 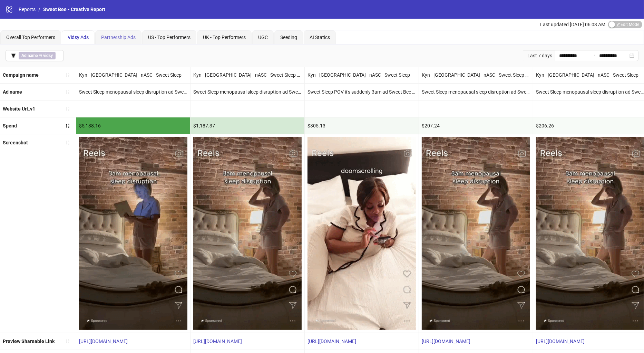 What do you see at coordinates (248, 126) in the screenshot?
I see `div: $1,187.37` at bounding box center [248, 126].